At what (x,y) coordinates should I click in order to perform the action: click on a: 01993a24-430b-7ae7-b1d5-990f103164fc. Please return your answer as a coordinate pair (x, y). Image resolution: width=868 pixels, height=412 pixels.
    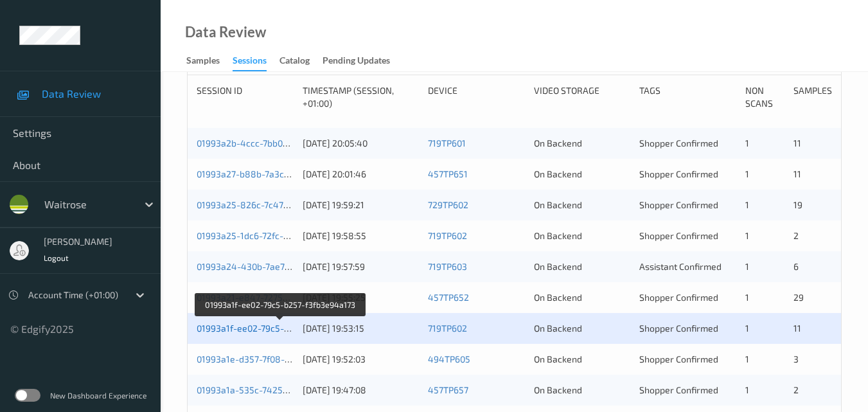
    Looking at the image, I should click on (282, 266).